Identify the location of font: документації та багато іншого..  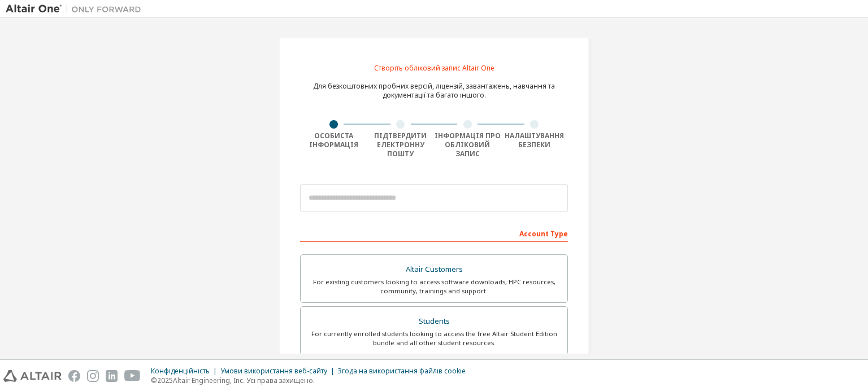
(434, 95).